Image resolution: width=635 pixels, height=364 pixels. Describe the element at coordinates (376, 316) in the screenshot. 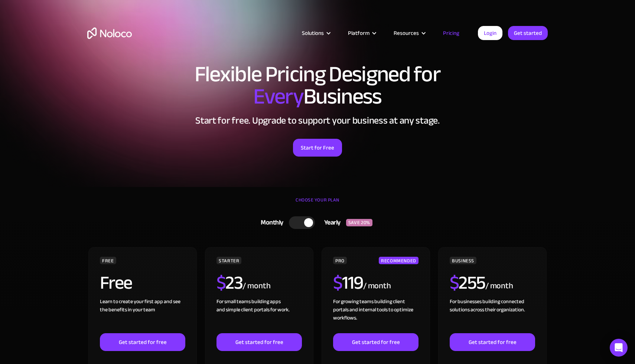

I see `div: For growing teams building client portals and internal tools to optimize workflows.` at that location.